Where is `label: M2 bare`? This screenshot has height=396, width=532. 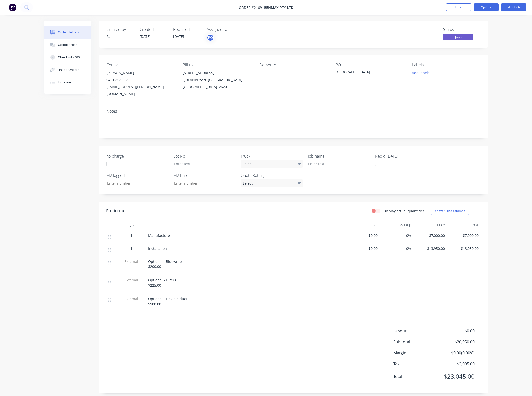
label: M2 bare is located at coordinates (204, 176).